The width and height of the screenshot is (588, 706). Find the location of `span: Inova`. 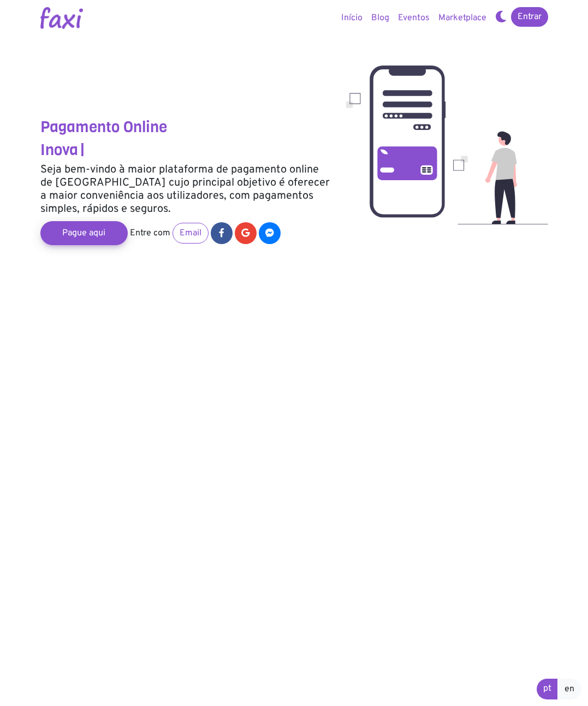

span: Inova is located at coordinates (59, 150).